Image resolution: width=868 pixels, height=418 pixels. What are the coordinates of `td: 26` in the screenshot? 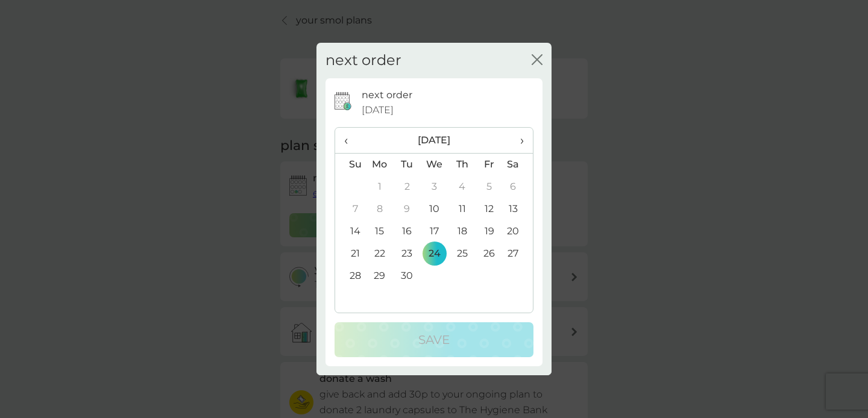 It's located at (489, 254).